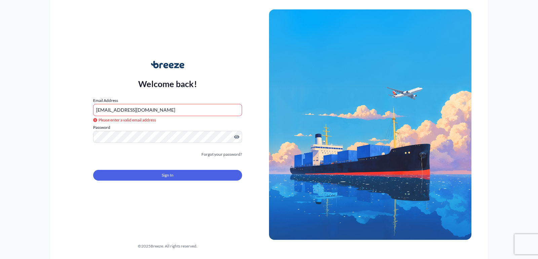 This screenshot has height=259, width=538. What do you see at coordinates (167, 110) in the screenshot?
I see `input: example@gmail.com` at bounding box center [167, 110].